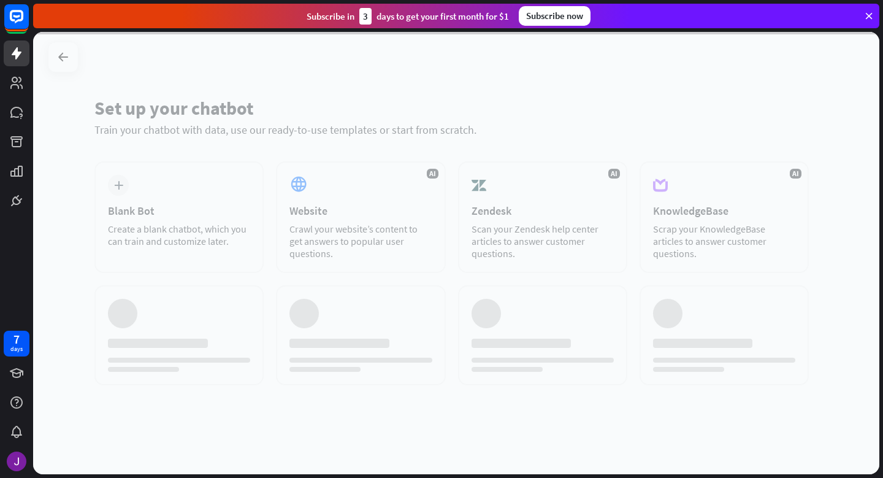 The width and height of the screenshot is (883, 478). What do you see at coordinates (17, 339) in the screenshot?
I see `div: 7` at bounding box center [17, 339].